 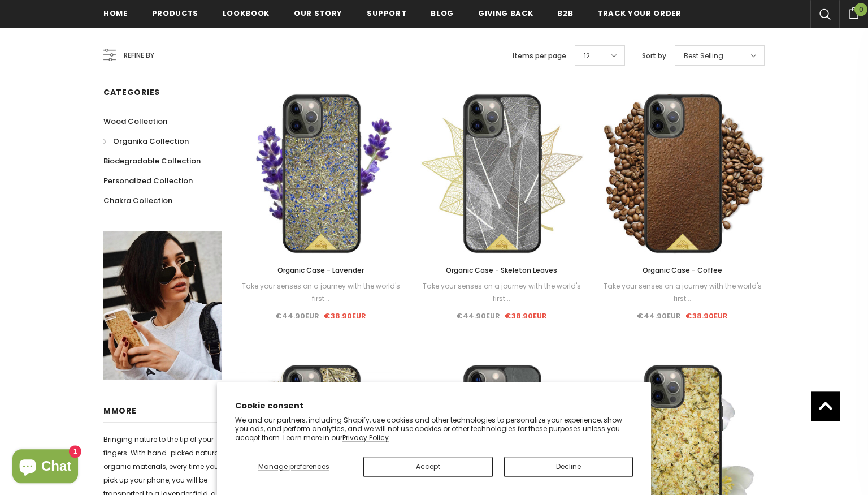 I want to click on a: Wood Collection, so click(x=135, y=121).